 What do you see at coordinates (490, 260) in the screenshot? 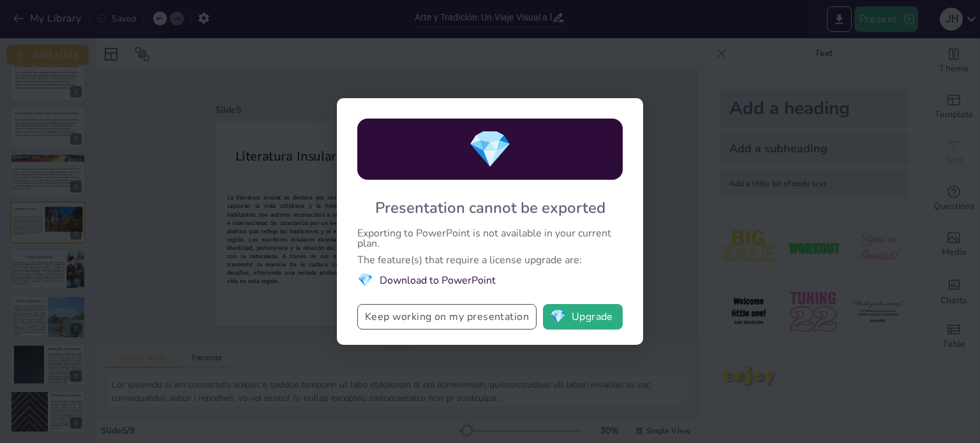
I see `div: The feature(s) that require a license upgrade are:` at bounding box center [490, 260].